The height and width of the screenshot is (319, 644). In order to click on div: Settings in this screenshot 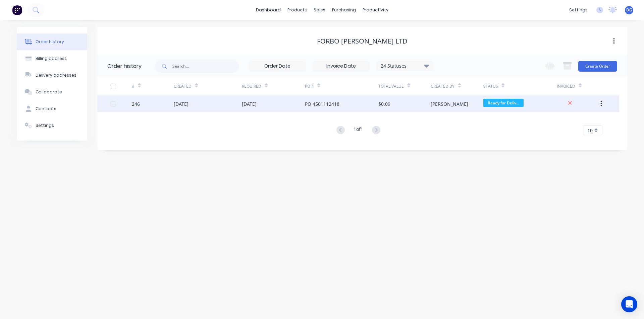, I will do `click(45, 126)`.